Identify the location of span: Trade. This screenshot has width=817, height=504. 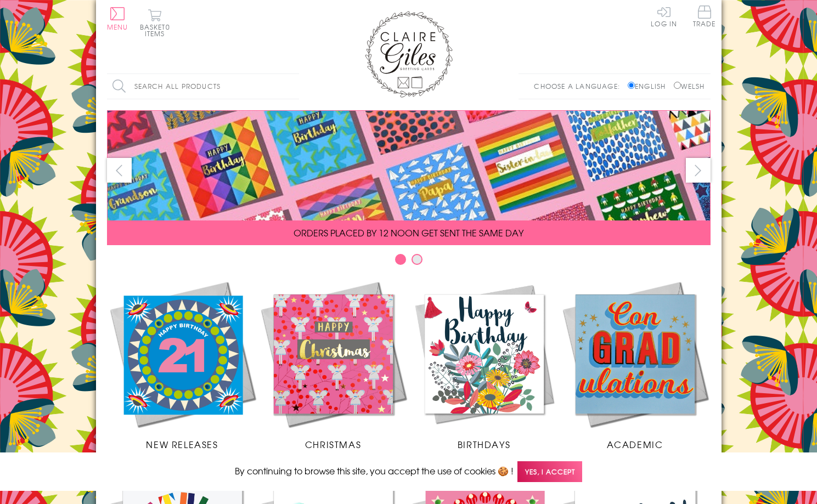
(705, 16).